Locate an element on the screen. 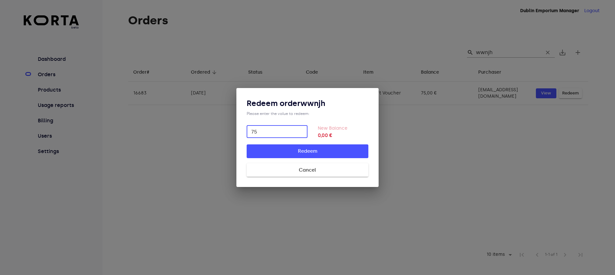  strong: 0,00 € is located at coordinates (343, 135).